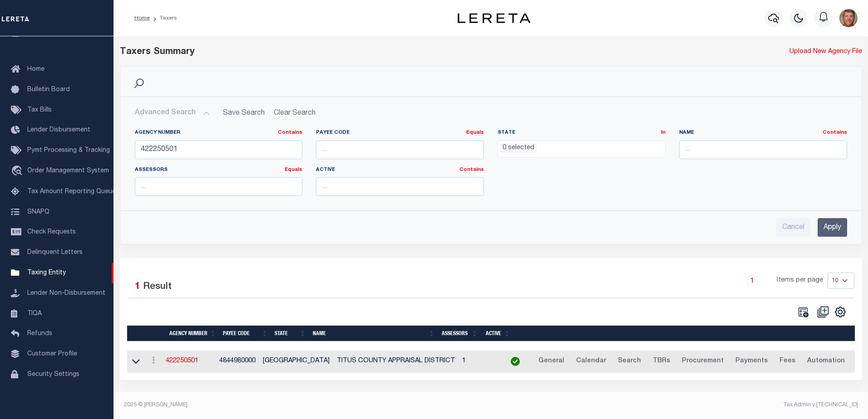  What do you see at coordinates (58, 130) in the screenshot?
I see `span: Lender Disbursement` at bounding box center [58, 130].